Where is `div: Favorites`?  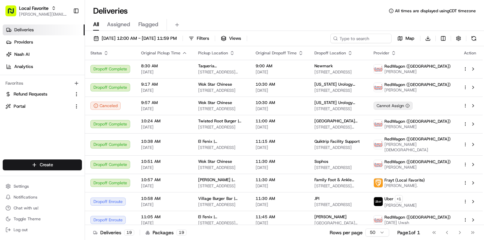 div: Favorites is located at coordinates (42, 83).